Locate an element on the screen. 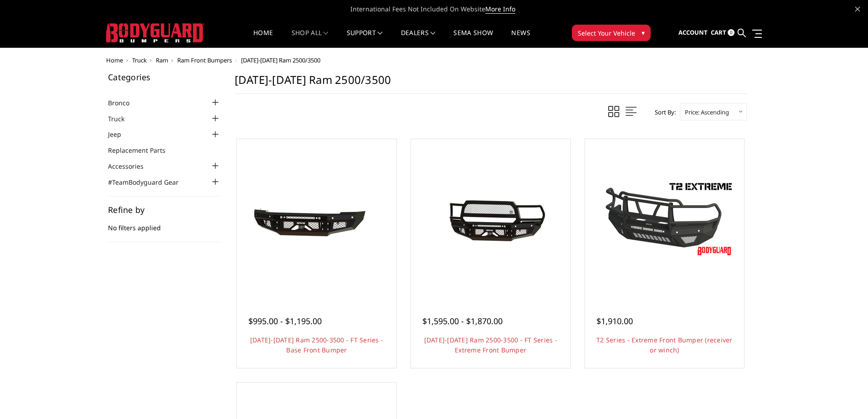 The height and width of the screenshot is (419, 868). a: T2 Series - Extreme Front Bumper (receiver or winch) is located at coordinates (664, 344).